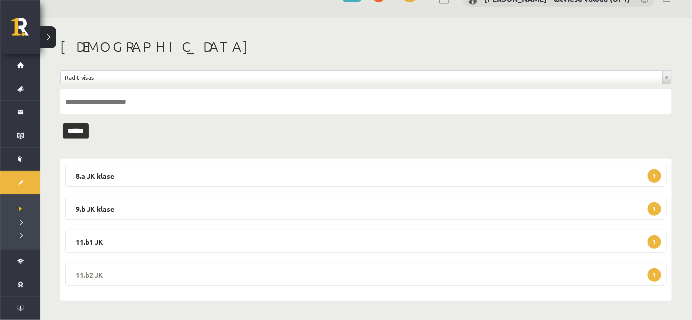 The width and height of the screenshot is (692, 320). What do you see at coordinates (366, 175) in the screenshot?
I see `legend: 8.a JK klase` at bounding box center [366, 175].